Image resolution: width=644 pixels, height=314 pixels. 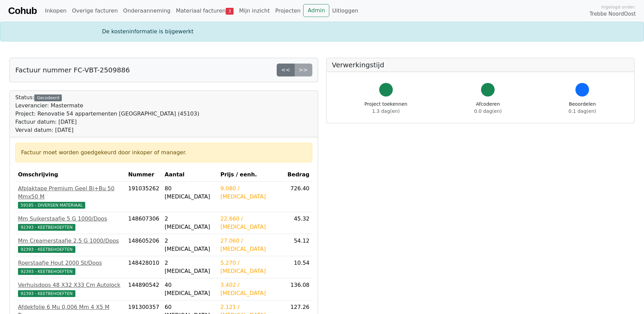 What do you see at coordinates (298, 289) in the screenshot?
I see `td: 136.08` at bounding box center [298, 289].